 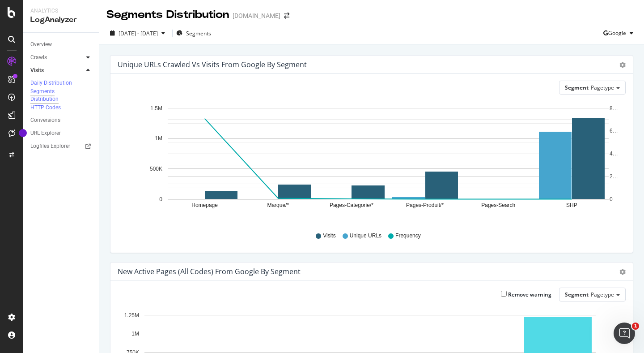 I want to click on div: Visits, so click(x=37, y=70).